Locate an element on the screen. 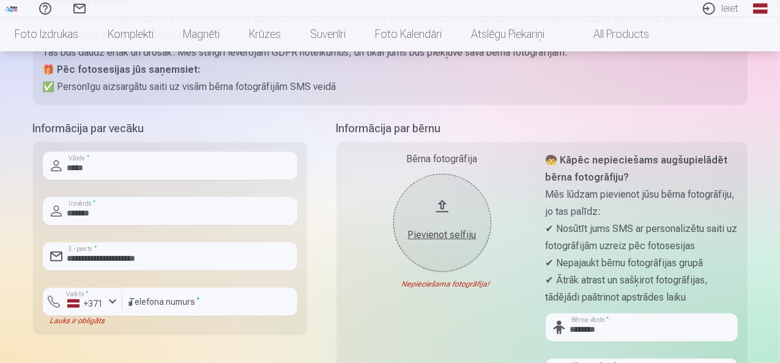 This screenshot has width=780, height=363. a: Magnēti is located at coordinates (201, 34).